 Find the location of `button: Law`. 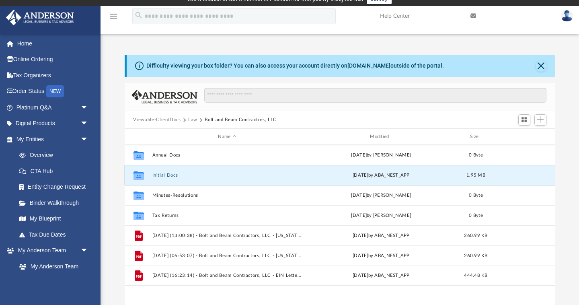

button: Law is located at coordinates (193, 120).